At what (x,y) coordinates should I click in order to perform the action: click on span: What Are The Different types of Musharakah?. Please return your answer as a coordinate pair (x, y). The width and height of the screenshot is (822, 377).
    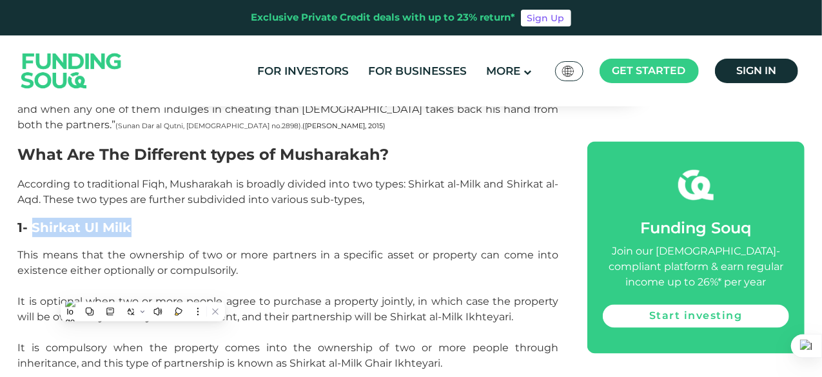
    Looking at the image, I should click on (204, 154).